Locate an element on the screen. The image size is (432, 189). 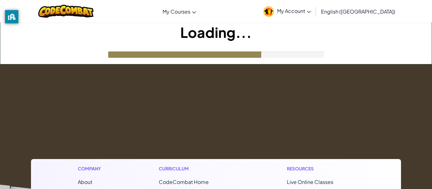
img: avatar is located at coordinates (268, 11).